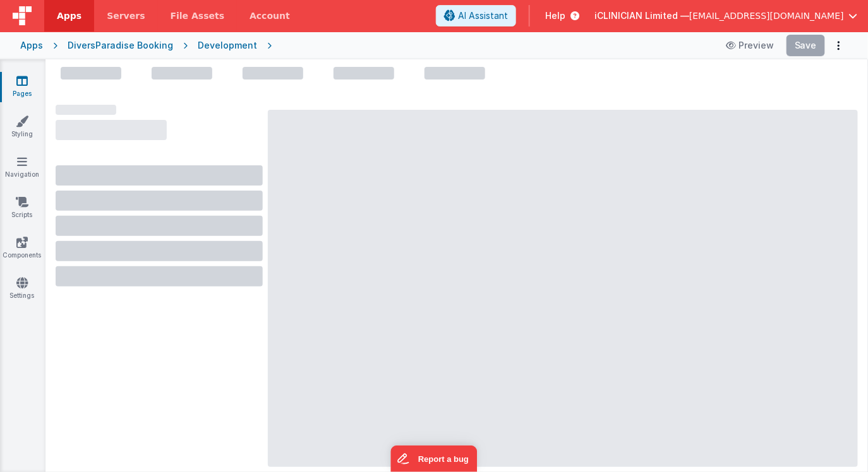 This screenshot has height=472, width=868. Describe the element at coordinates (32, 46) in the screenshot. I see `div: Apps` at that location.